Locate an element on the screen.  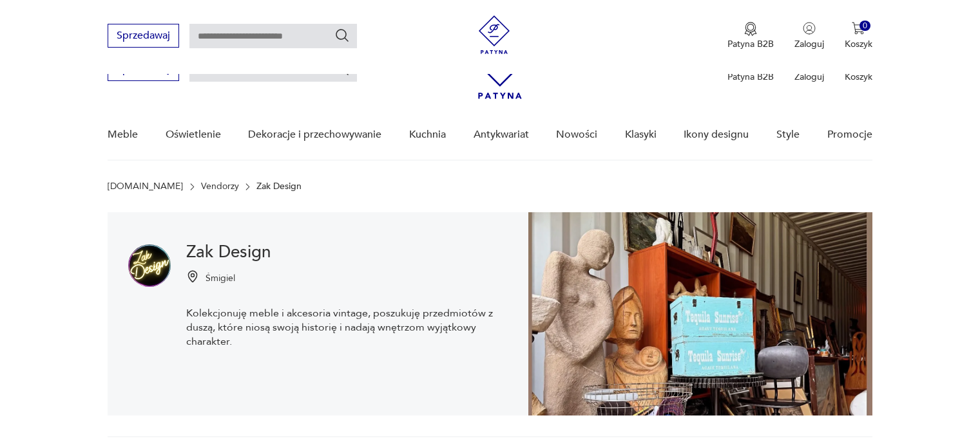
a: Ikona medaluPatyna B2B is located at coordinates (750, 36).